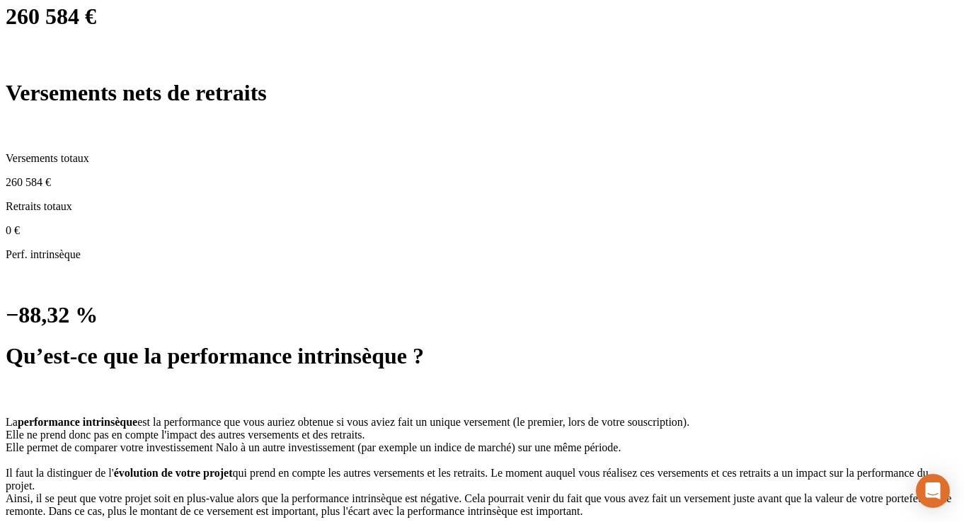 This screenshot has width=964, height=522. What do you see at coordinates (482, 356) in the screenshot?
I see `h1: Qu’est-ce que la performance intrinsèque ?` at bounding box center [482, 356].